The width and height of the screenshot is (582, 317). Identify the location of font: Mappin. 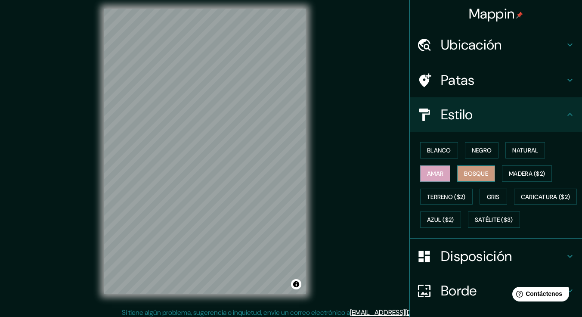
(492, 14).